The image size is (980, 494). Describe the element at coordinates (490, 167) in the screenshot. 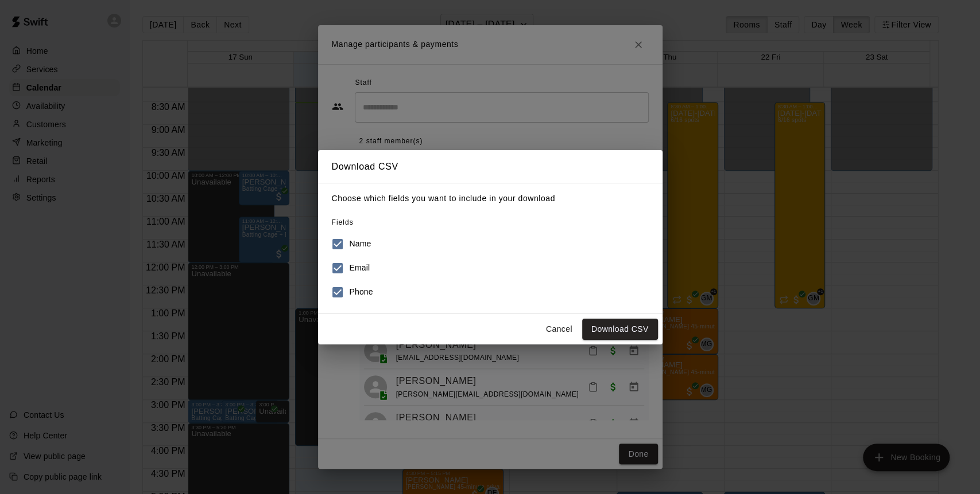

I see `h2: Download CSV` at that location.